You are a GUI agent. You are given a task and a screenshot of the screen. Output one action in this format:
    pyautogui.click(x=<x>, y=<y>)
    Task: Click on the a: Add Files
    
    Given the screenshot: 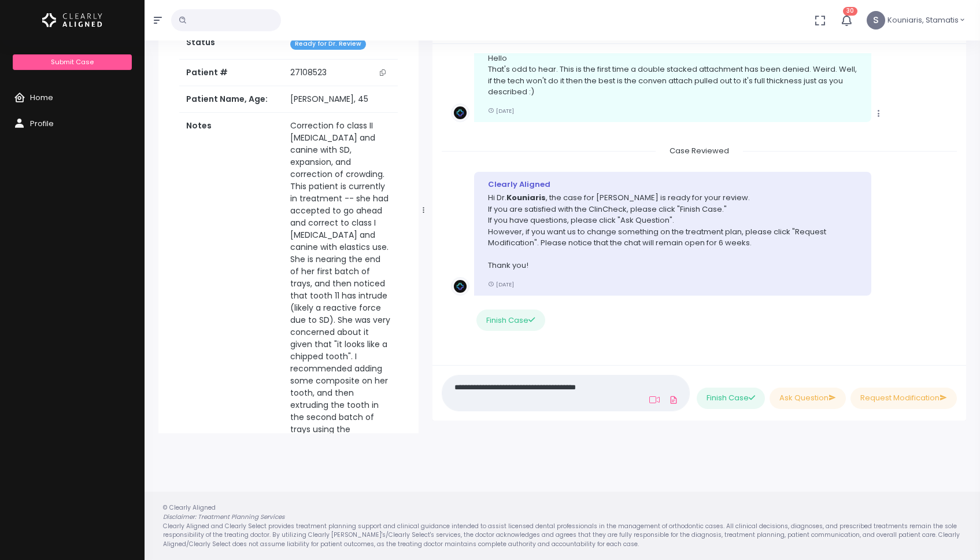 What is the action you would take?
    pyautogui.click(x=673, y=400)
    